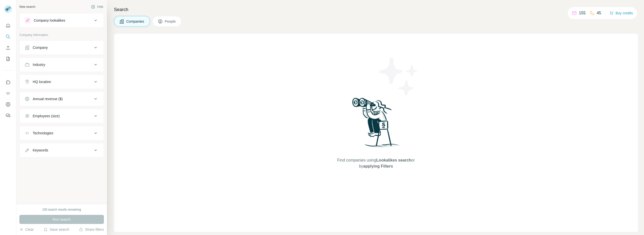 Image resolution: width=644 pixels, height=235 pixels. What do you see at coordinates (8, 25) in the screenshot?
I see `button: Quick start` at bounding box center [8, 25].